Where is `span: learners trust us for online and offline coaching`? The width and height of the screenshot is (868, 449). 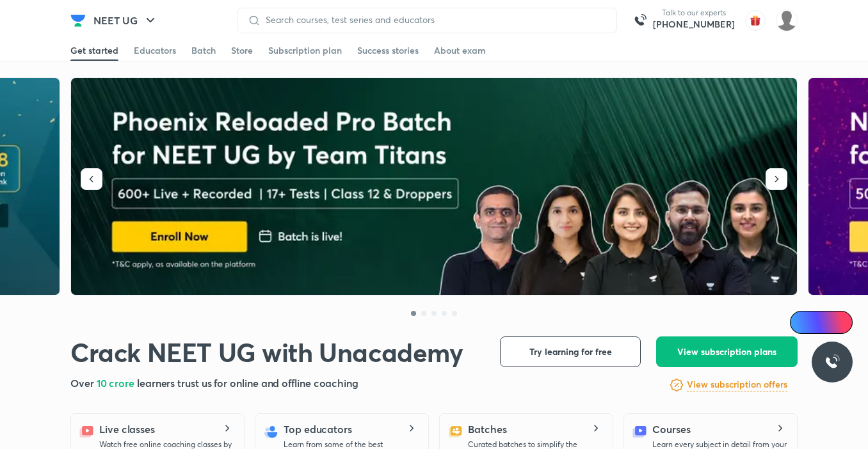
span: learners trust us for online and offline coaching is located at coordinates (248, 382).